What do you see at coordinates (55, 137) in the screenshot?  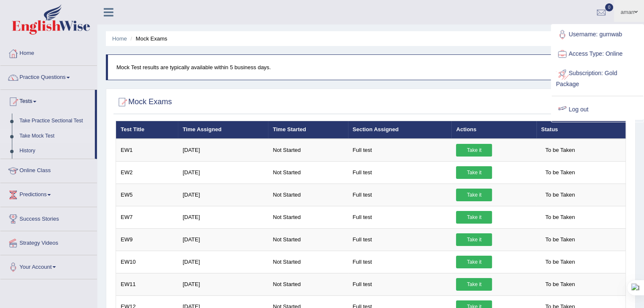 I see `a: Take Mock Test` at bounding box center [55, 137].